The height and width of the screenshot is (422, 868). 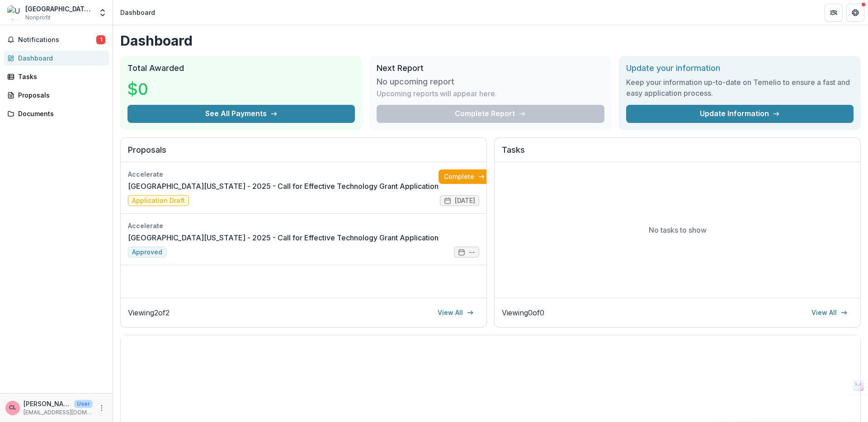 I want to click on button: More, so click(x=101, y=408).